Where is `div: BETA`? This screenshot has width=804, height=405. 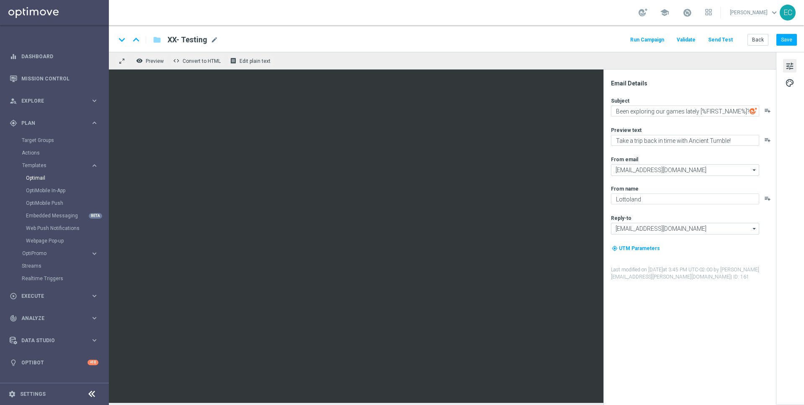
div: BETA is located at coordinates (95, 216).